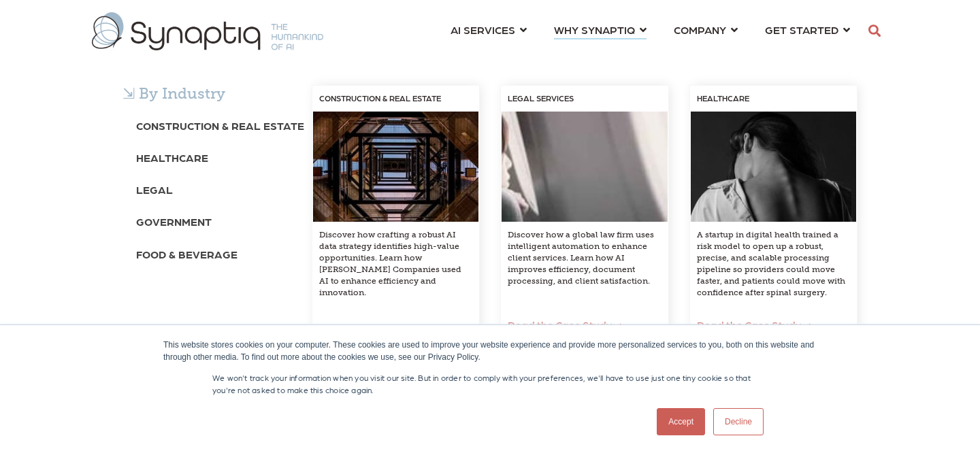  I want to click on span: AI SERVICES, so click(483, 29).